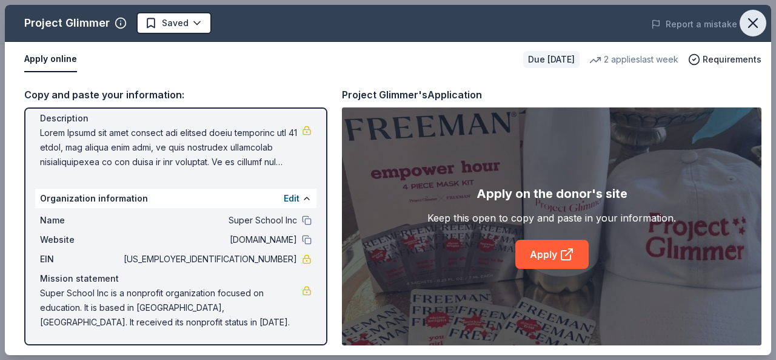  What do you see at coordinates (176, 95) in the screenshot?
I see `div: Copy and paste your information:` at bounding box center [176, 95].